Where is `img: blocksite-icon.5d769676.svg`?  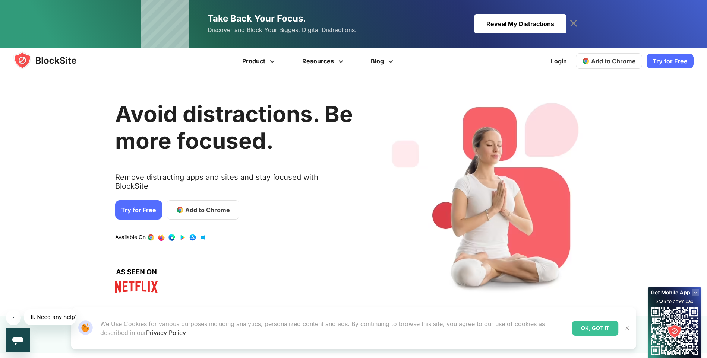
img: blocksite-icon.5d769676.svg is located at coordinates (52, 60).